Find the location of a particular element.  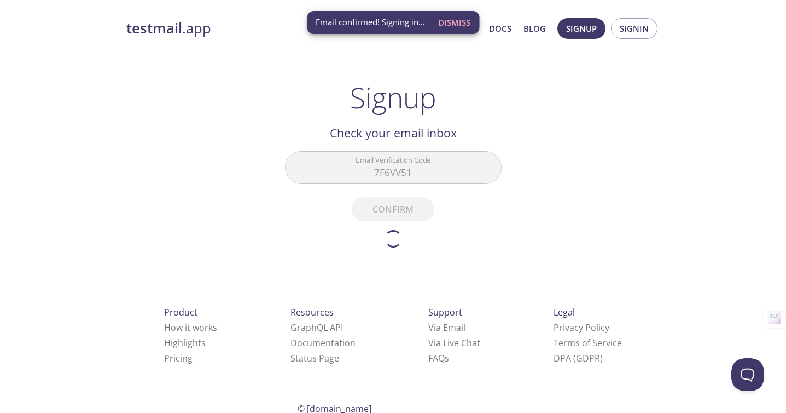

span: s is located at coordinates (447, 358).